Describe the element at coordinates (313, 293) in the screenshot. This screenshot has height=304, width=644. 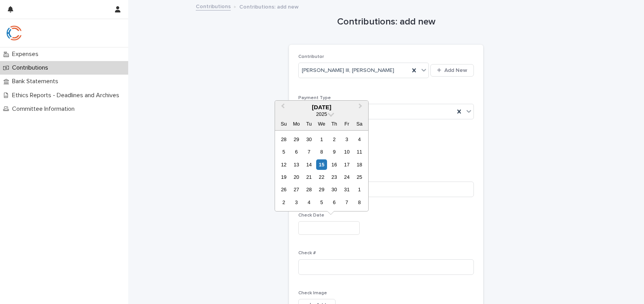
I see `span: Check Image` at that location.